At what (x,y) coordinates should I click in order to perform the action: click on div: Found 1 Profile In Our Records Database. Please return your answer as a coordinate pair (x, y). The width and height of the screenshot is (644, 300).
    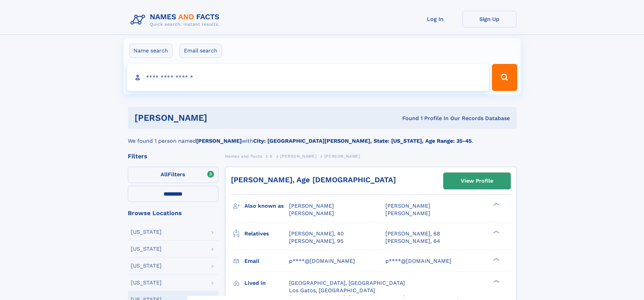
    Looking at the image, I should click on (407, 118).